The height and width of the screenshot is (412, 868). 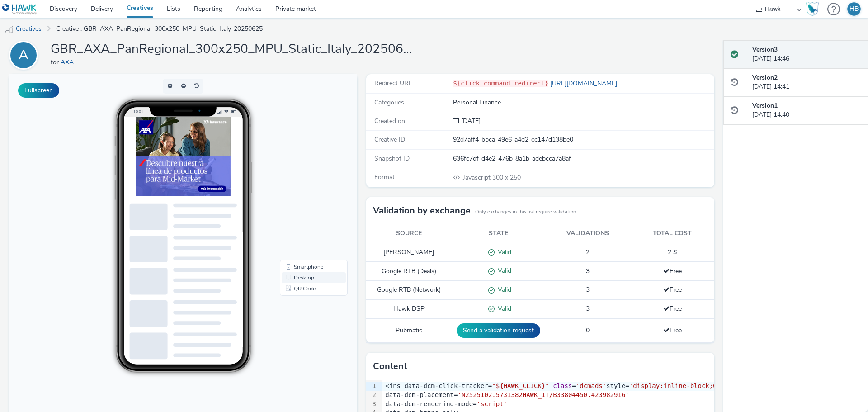 I want to click on div: data-dcm-placement=, so click(x=596, y=395).